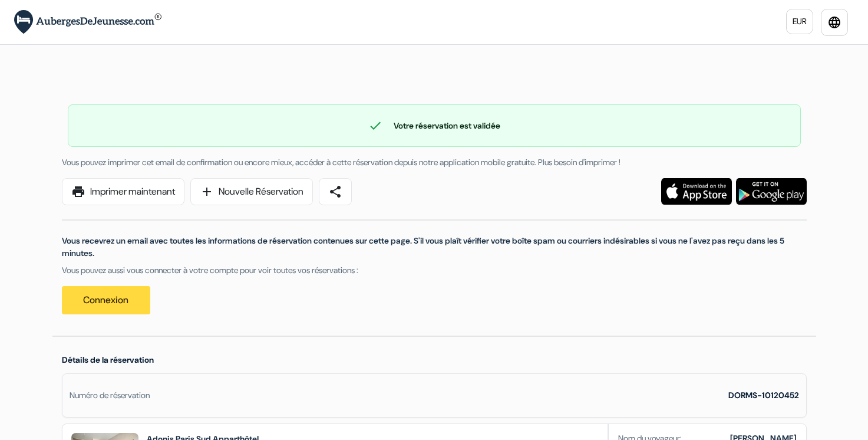 The height and width of the screenshot is (440, 868). I want to click on span: share, so click(335, 192).